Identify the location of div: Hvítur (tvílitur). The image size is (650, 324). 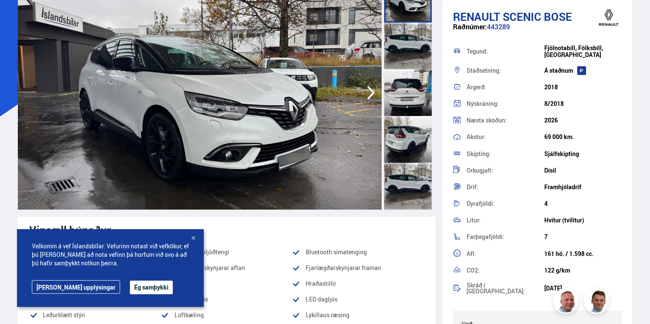
(583, 220).